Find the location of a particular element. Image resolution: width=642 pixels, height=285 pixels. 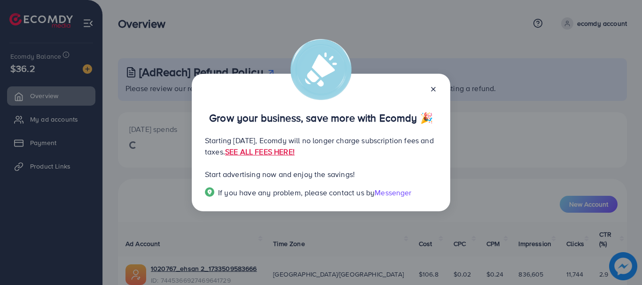

img: alert is located at coordinates (321, 70).